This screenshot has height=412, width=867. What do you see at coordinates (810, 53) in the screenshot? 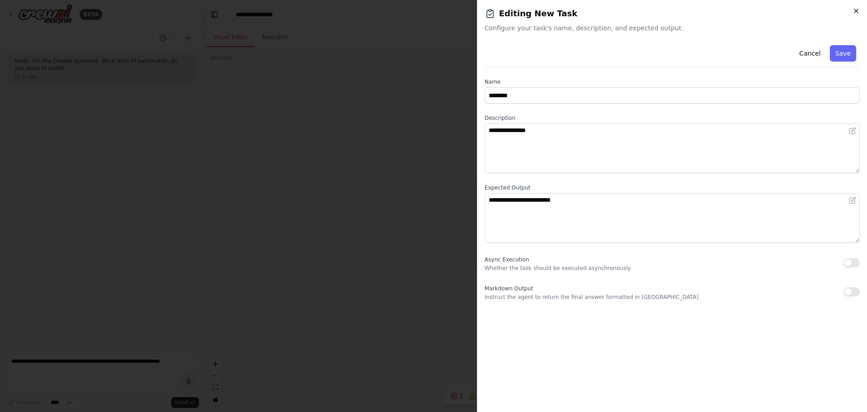
I see `button: Cancel` at bounding box center [810, 53].